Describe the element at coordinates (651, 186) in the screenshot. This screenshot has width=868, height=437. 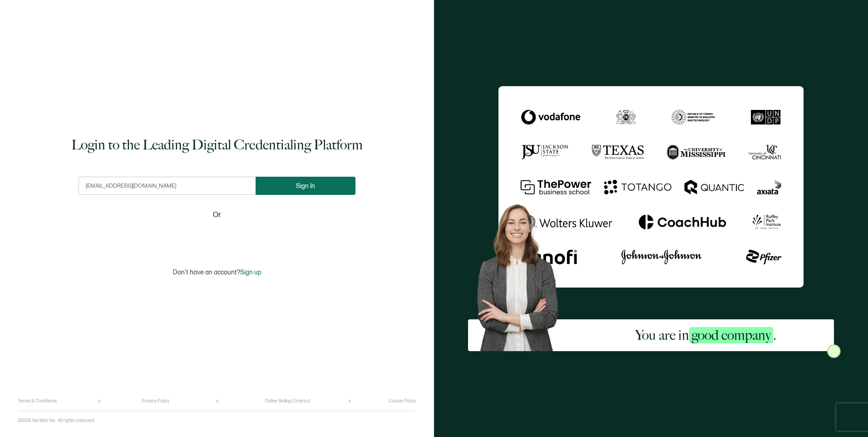
I see `img: Sertifier Login - You are in <span class="strong-h">good company</span>.` at that location.